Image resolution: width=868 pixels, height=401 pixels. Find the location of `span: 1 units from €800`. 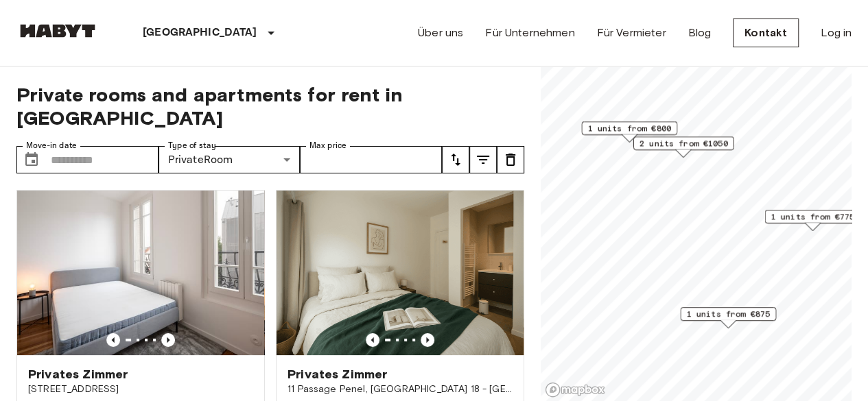

span: 1 units from €800 is located at coordinates (629, 128).